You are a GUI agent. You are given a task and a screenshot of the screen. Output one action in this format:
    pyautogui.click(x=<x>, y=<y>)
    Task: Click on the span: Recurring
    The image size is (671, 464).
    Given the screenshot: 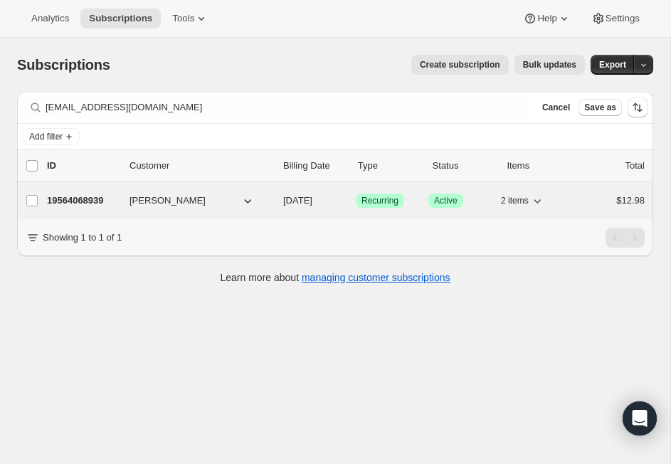 What is the action you would take?
    pyautogui.click(x=380, y=201)
    